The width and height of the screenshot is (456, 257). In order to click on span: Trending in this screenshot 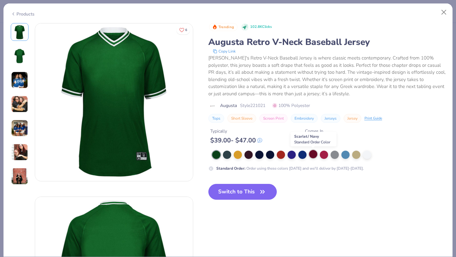, I will do `click(226, 27)`.